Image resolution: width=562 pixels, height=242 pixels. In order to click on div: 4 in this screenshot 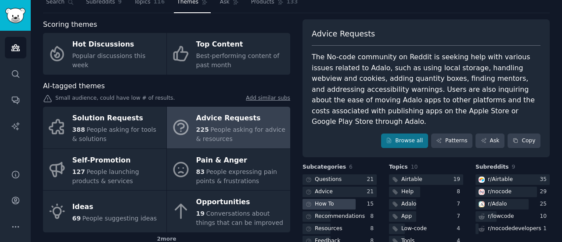, I will do `click(460, 229)`.